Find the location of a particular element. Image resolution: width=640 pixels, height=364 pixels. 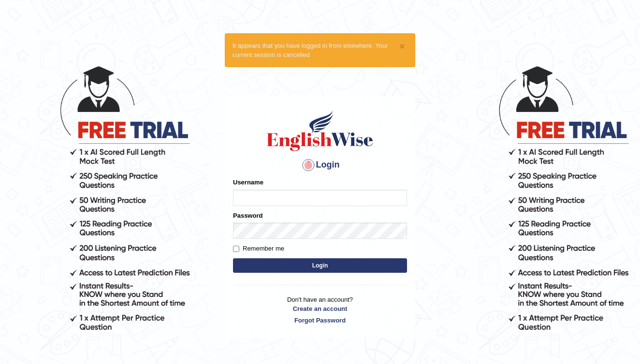

h4: Login is located at coordinates (320, 165).